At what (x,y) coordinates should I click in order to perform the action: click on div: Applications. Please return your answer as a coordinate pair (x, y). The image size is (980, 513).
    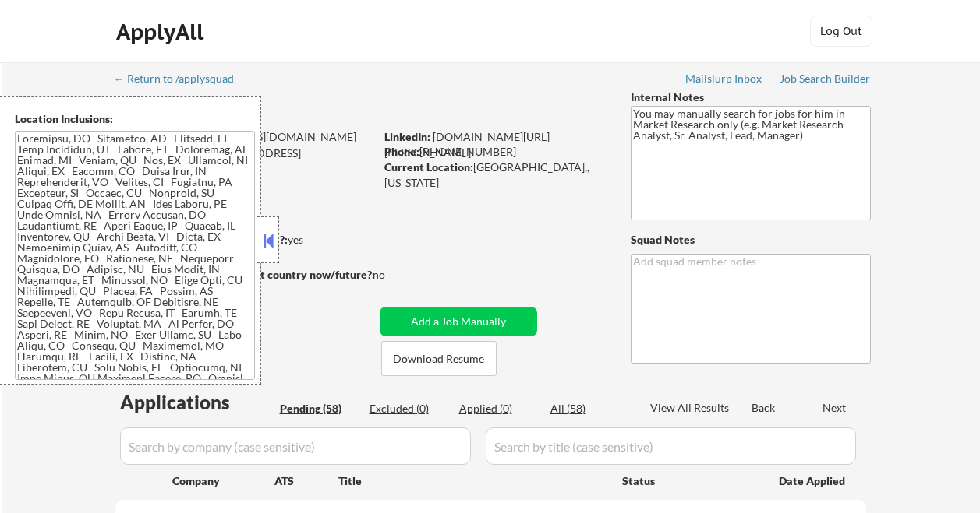
    Looking at the image, I should click on (197, 402).